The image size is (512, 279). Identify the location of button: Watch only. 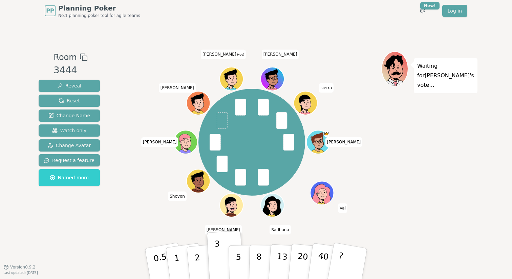
(69, 130).